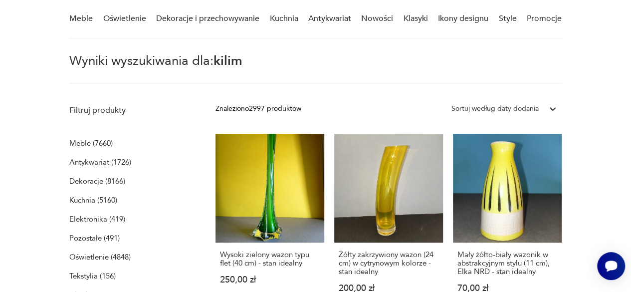  Describe the element at coordinates (270, 280) in the screenshot. I see `p: 250,00 zł` at that location.